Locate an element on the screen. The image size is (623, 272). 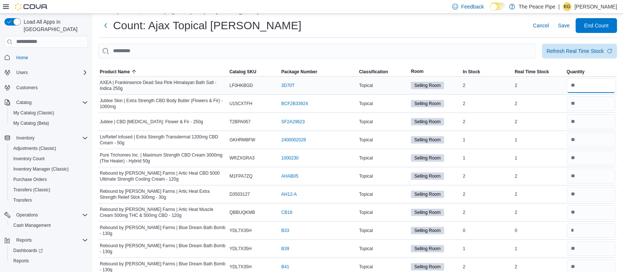
a: Transfers is located at coordinates (23, 200).